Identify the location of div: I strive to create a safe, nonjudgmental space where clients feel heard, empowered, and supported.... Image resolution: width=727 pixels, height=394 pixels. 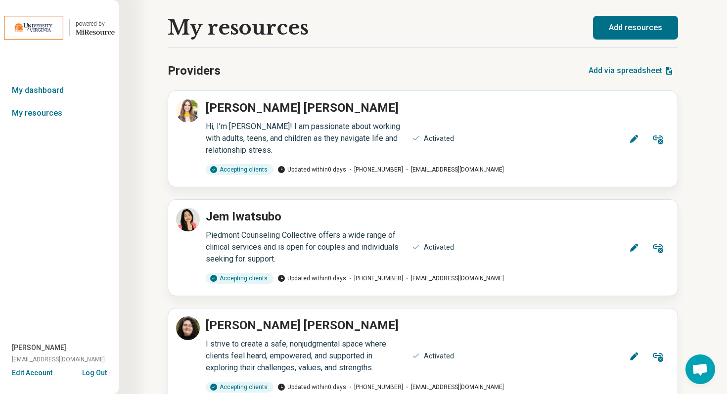
(305, 356).